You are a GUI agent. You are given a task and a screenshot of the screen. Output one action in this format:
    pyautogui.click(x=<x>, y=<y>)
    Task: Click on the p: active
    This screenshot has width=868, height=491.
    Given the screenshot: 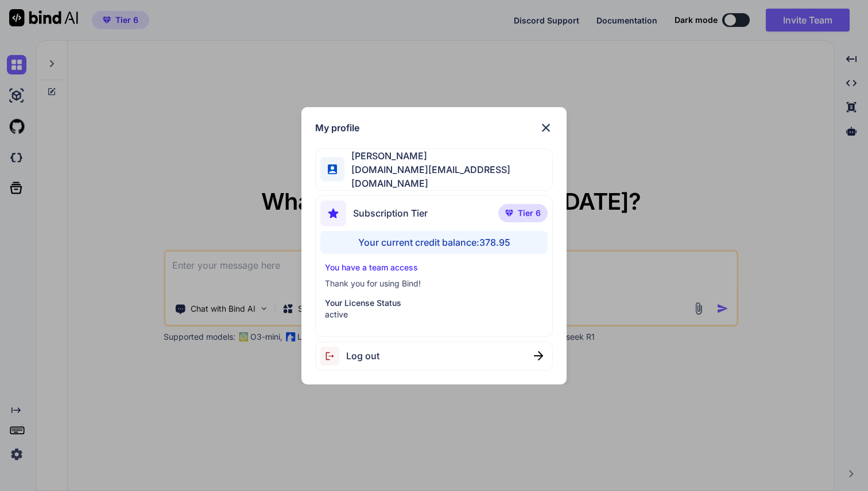 What is the action you would take?
    pyautogui.click(x=434, y=315)
    